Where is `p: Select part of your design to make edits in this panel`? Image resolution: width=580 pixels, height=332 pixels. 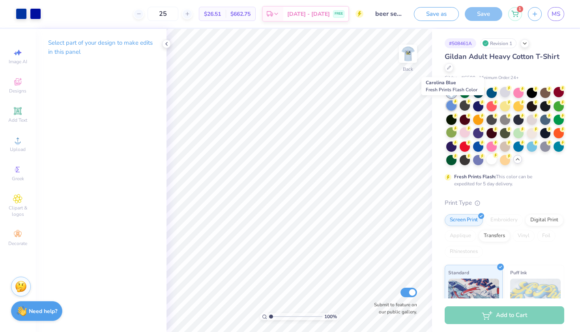
p: Select part of your design to make edits in this panel is located at coordinates (101, 47).